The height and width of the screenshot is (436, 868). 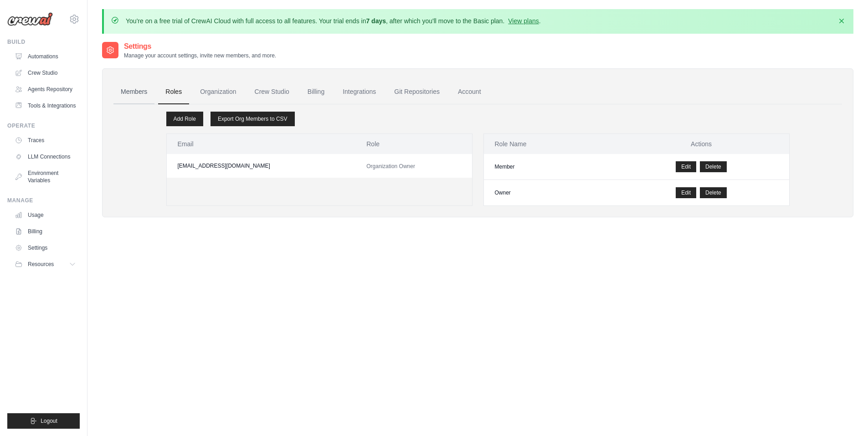 What do you see at coordinates (200, 46) in the screenshot?
I see `h2: Settings` at bounding box center [200, 46].